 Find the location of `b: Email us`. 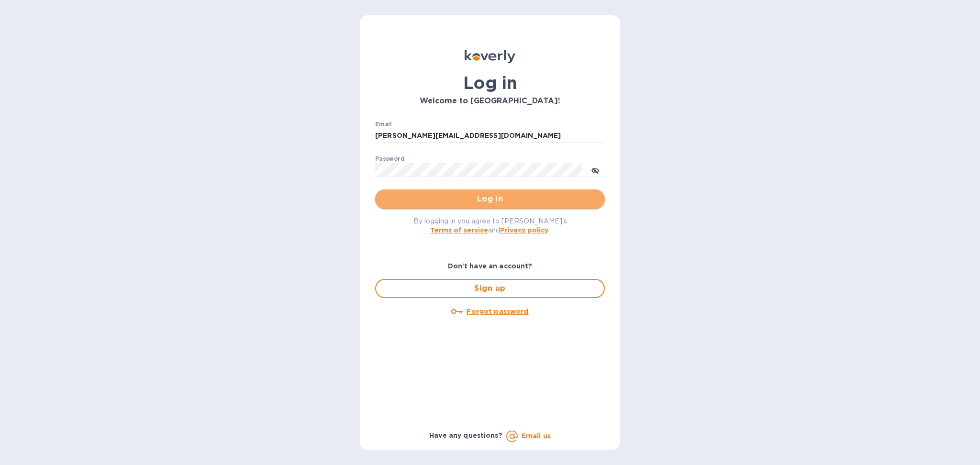

b: Email us is located at coordinates (536, 436).